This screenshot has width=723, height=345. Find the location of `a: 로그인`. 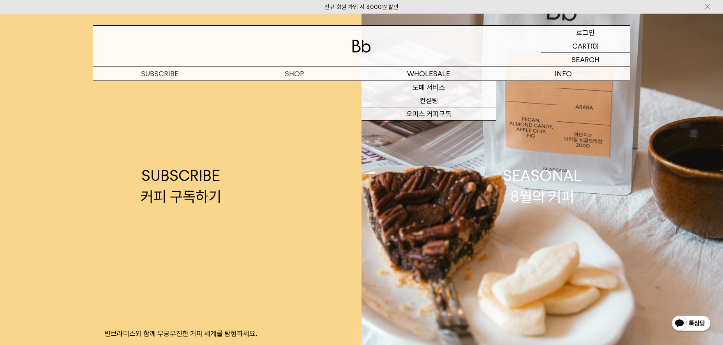

a: 로그인 is located at coordinates (585, 32).